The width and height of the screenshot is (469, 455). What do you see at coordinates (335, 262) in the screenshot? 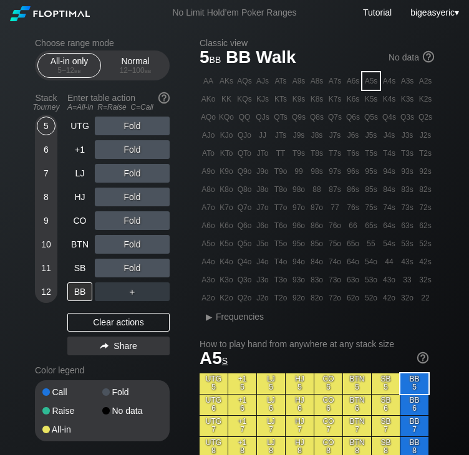
I see `div: 74o` at bounding box center [335, 262].